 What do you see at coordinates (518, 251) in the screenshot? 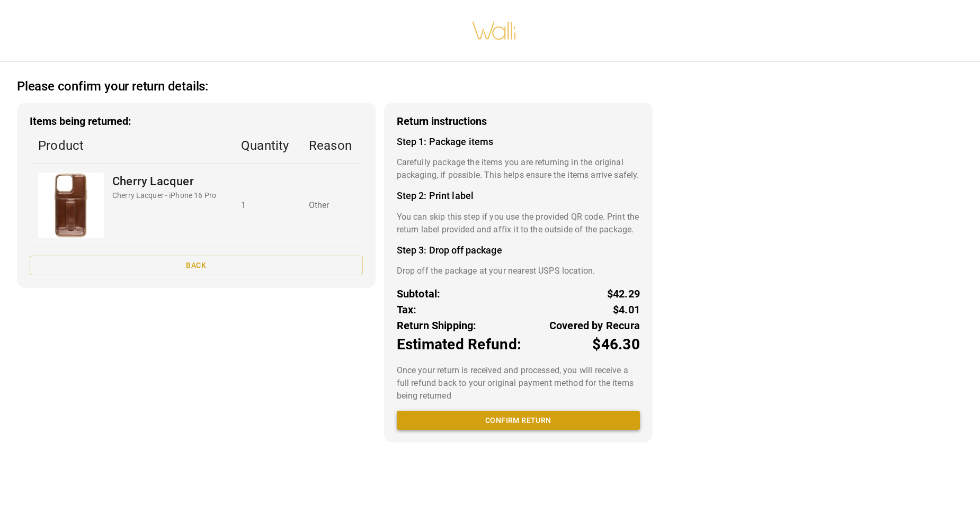
I see `h4: Step 3: Drop off package` at bounding box center [518, 251].